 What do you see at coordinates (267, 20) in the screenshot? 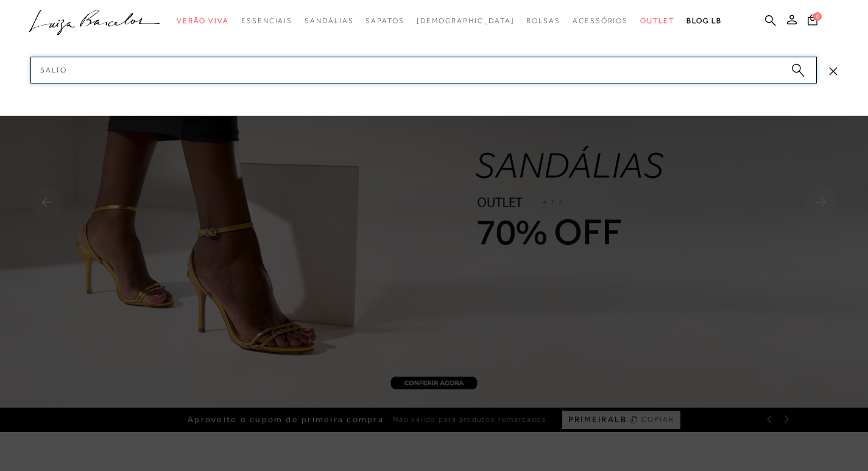
I see `span: Essenciais` at bounding box center [267, 20].